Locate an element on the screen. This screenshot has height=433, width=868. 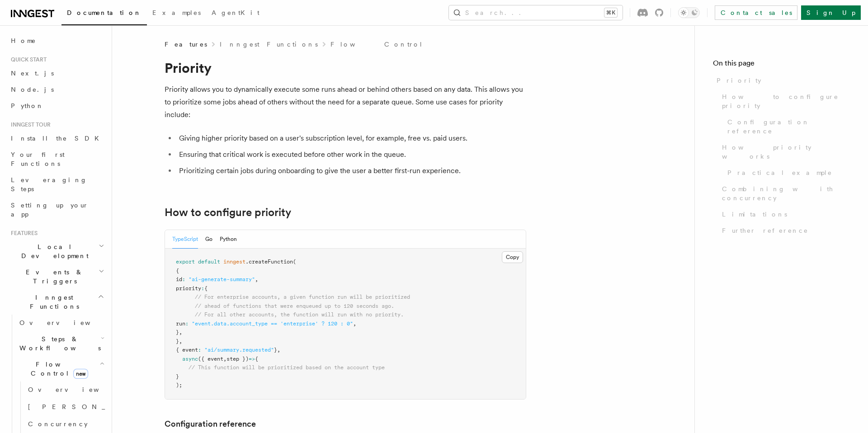
span: async is located at coordinates (190, 358).